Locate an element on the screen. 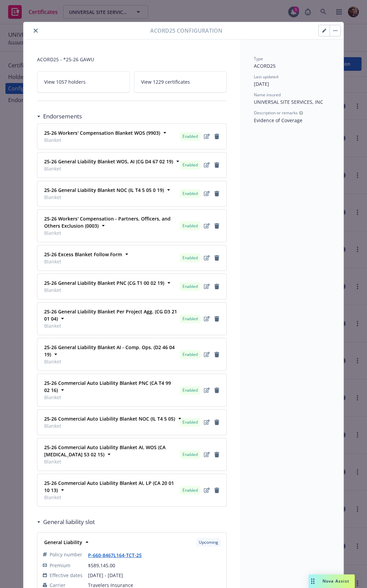  strong: 25-26 General Liability Blanket WOS, AI (CG D4 67 02 19) is located at coordinates (109, 161).